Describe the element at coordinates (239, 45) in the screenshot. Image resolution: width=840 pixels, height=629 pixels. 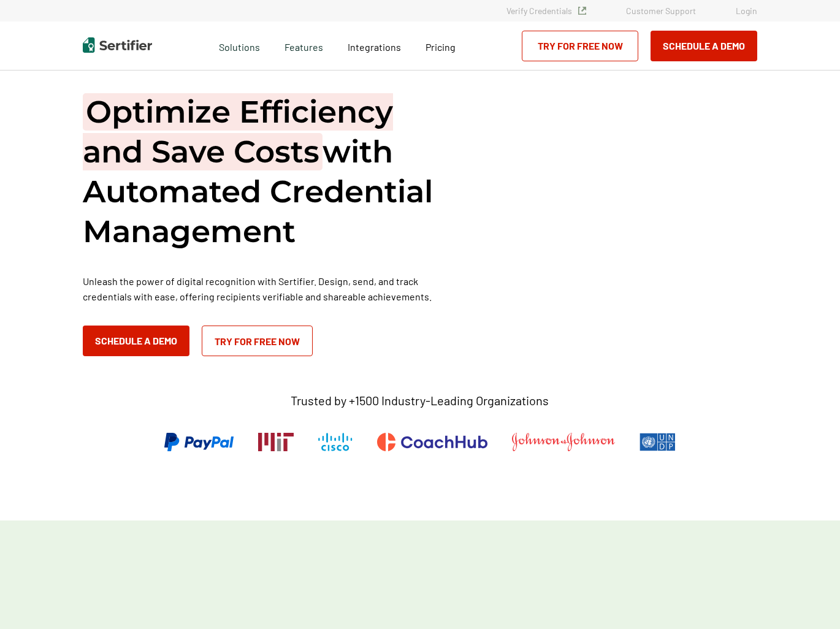
I see `span: Solutions` at that location.